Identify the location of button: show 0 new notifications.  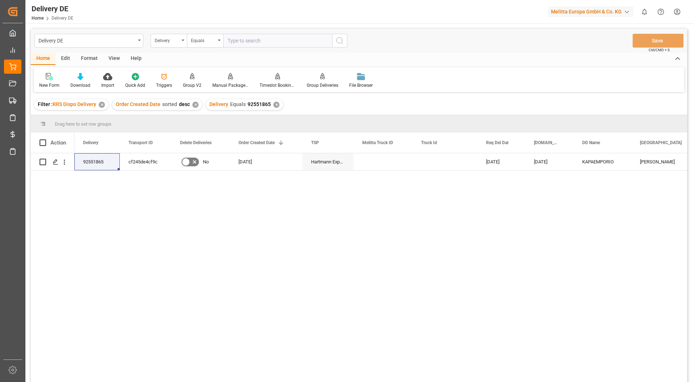
(644, 12).